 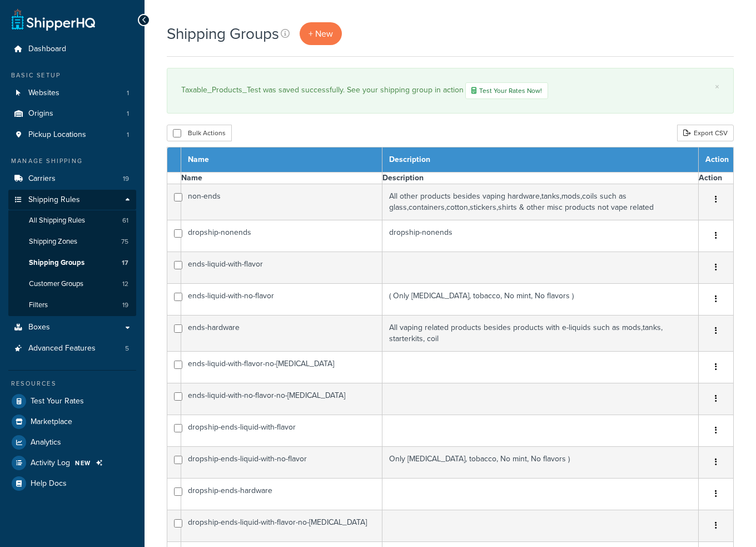 I want to click on a: Websites 1, so click(x=72, y=93).